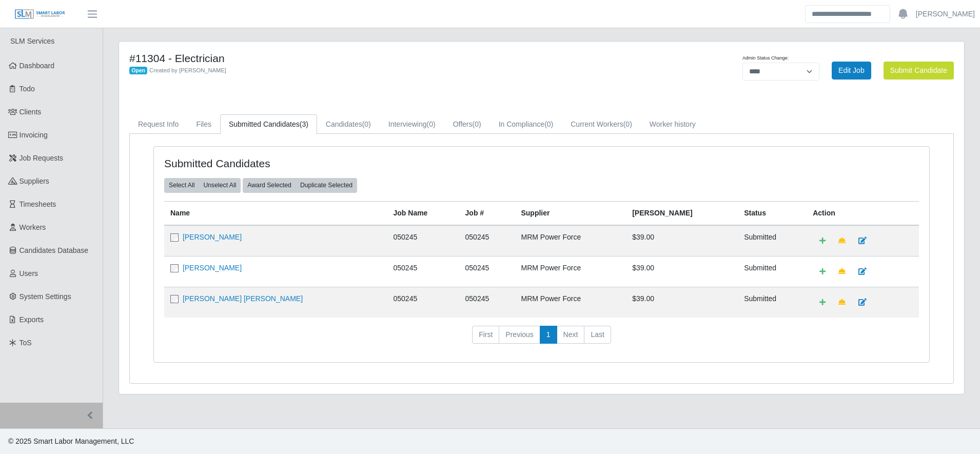  Describe the element at coordinates (423, 213) in the screenshot. I see `th: Job Name` at that location.